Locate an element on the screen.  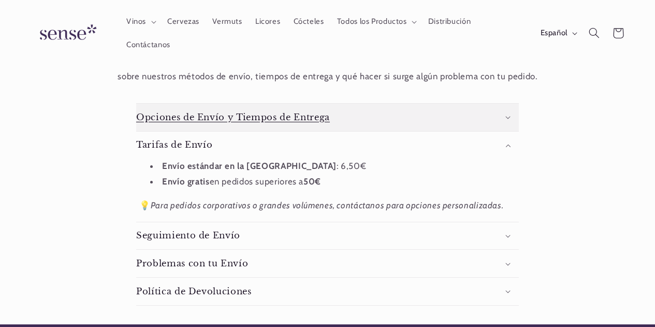
button: Español is located at coordinates (557, 33).